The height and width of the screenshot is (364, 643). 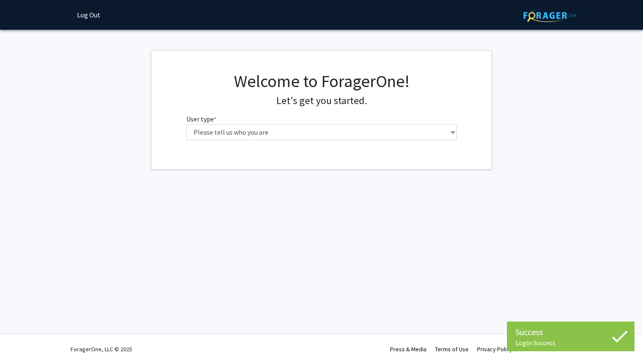 I want to click on div: ForagerOne, LLC © 2025, so click(x=101, y=349).